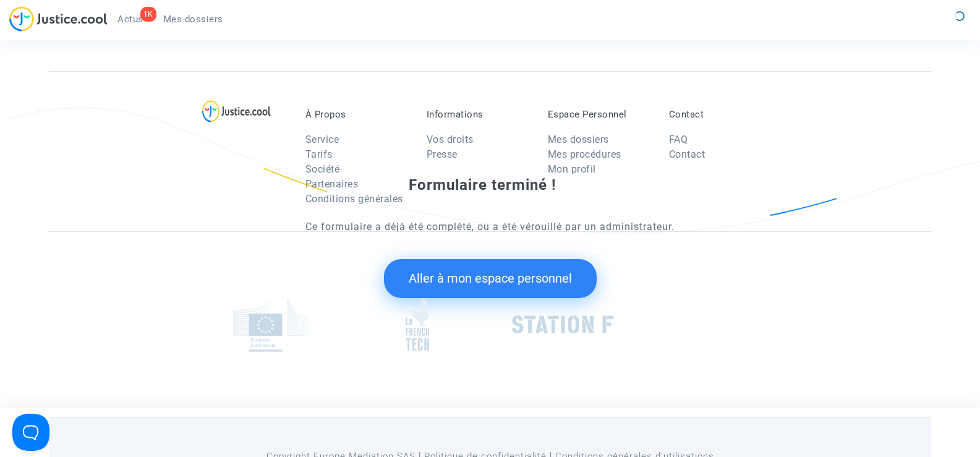 The image size is (980, 457). What do you see at coordinates (478, 115) in the screenshot?
I see `p: Informations` at bounding box center [478, 115].